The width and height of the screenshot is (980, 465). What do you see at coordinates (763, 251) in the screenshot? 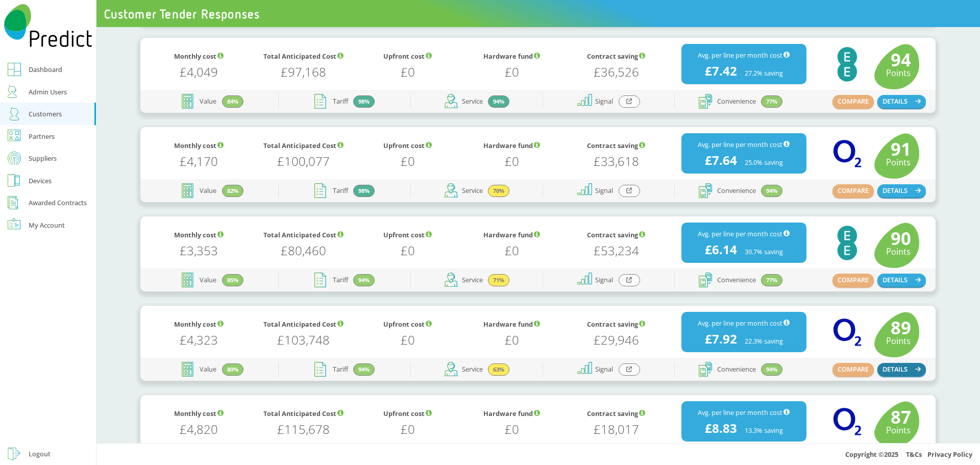
I see `h4: 39.7 % saving` at bounding box center [763, 251].